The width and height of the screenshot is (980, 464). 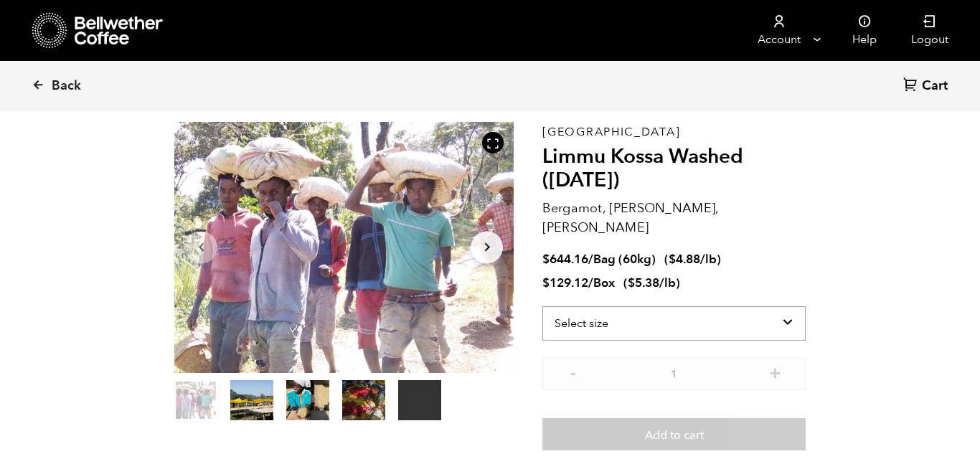 What do you see at coordinates (926, 86) in the screenshot?
I see `a: Cart` at bounding box center [926, 86].